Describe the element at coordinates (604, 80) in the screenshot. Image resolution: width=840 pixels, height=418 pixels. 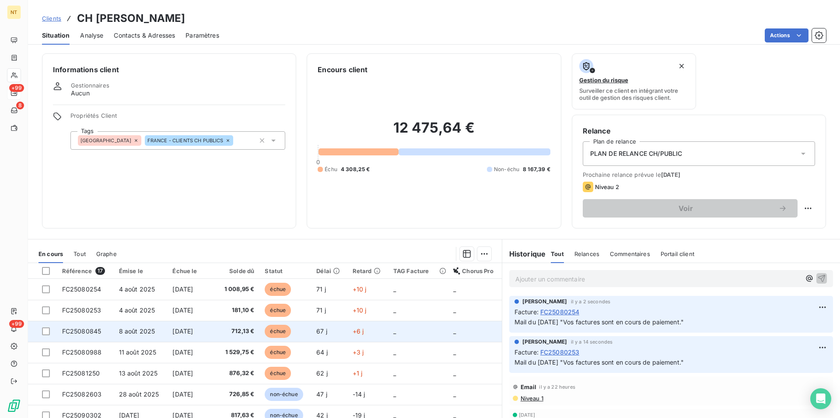
I see `span: Gestion du risque` at that location.